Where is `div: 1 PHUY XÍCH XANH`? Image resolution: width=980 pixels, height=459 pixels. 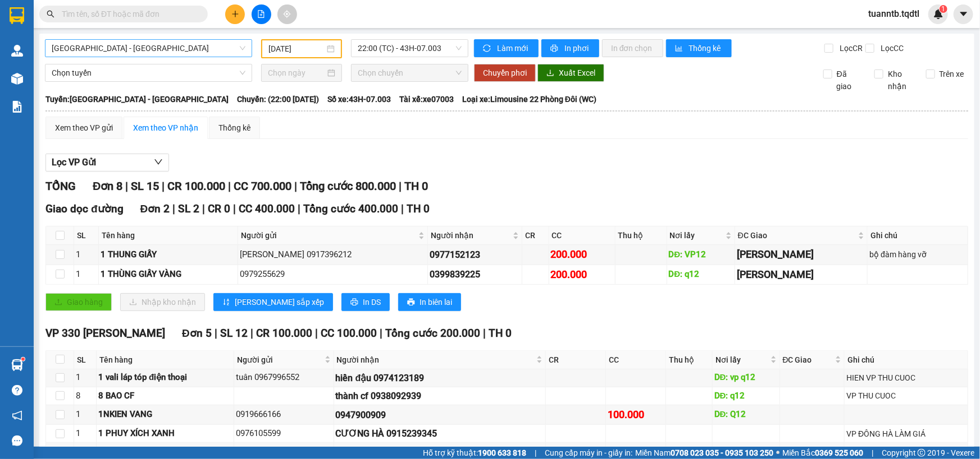 div: 1 PHUY XÍCH XANH is located at coordinates (165, 434).